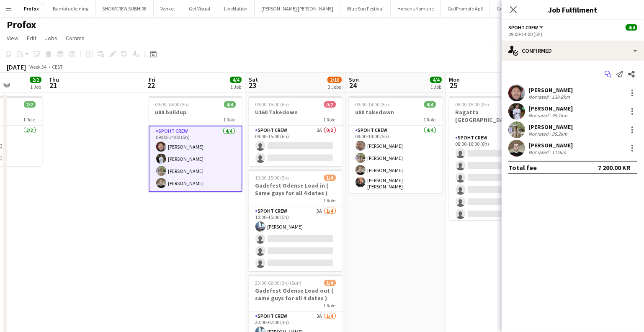  What do you see at coordinates (465, 9) in the screenshot?
I see `button: GolfPromote ApS` at bounding box center [465, 9].